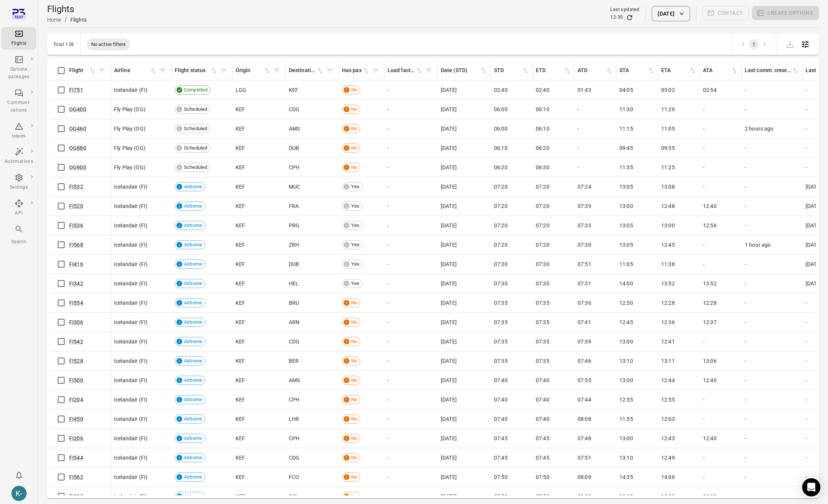  Describe the element at coordinates (18, 136) in the screenshot. I see `div: Issues` at that location.